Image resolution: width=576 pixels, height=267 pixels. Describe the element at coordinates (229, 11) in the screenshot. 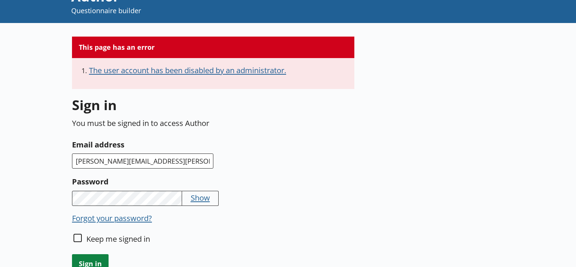

I see `p: Questionnaire builder` at that location.